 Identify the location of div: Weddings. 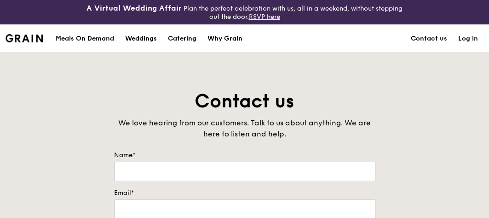
(141, 39).